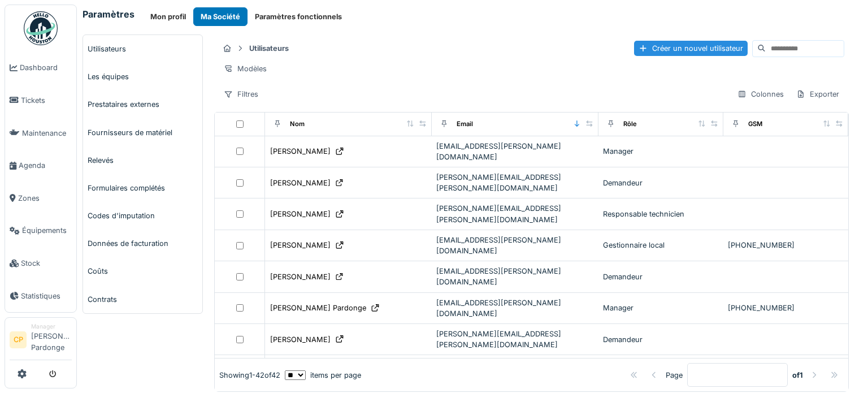  What do you see at coordinates (168, 17) in the screenshot?
I see `button: Mon profil` at bounding box center [168, 17].